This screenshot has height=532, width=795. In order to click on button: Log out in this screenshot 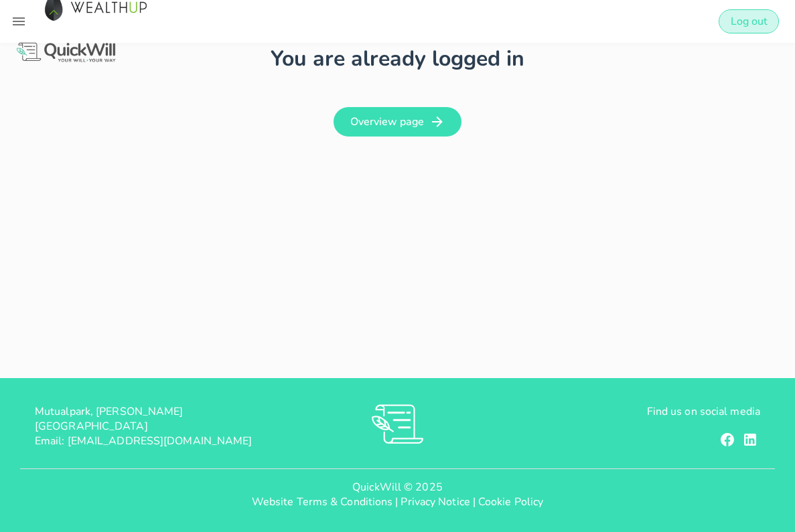, I will do `click(749, 21)`.